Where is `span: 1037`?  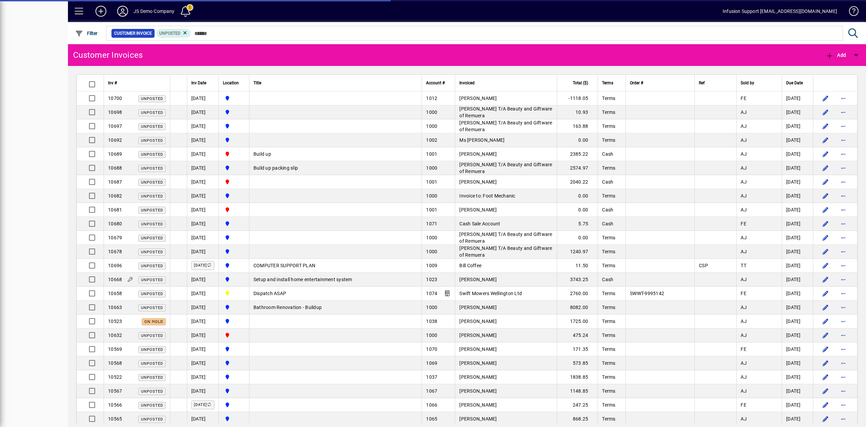
span: 1037 is located at coordinates (431, 377).